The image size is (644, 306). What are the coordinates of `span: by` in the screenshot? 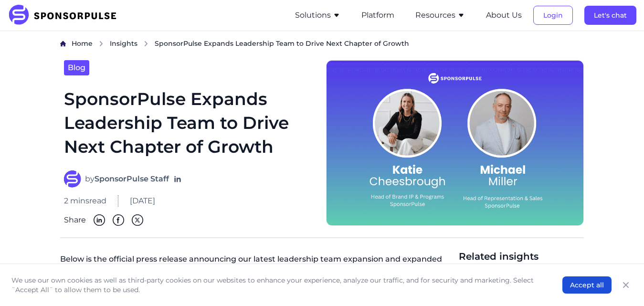 It's located at (127, 179).